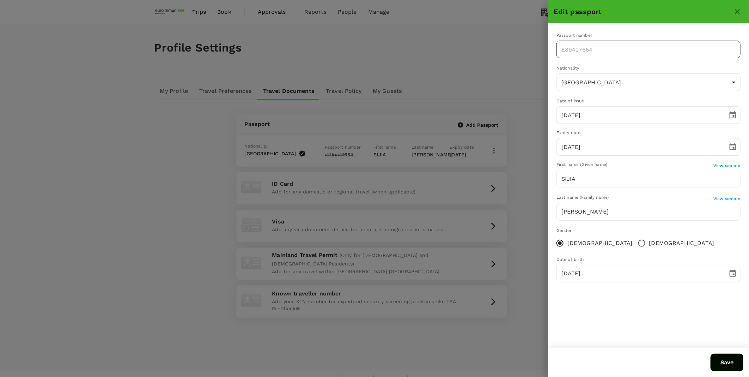 The height and width of the screenshot is (377, 749). Describe the element at coordinates (635, 198) in the screenshot. I see `div: Last name (Family name)` at that location.